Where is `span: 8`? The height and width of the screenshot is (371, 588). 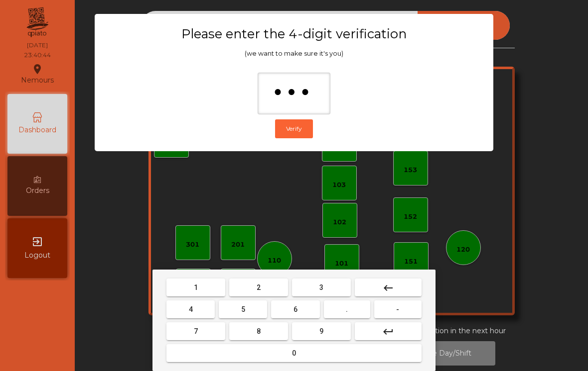
span: 8 is located at coordinates (259, 332).